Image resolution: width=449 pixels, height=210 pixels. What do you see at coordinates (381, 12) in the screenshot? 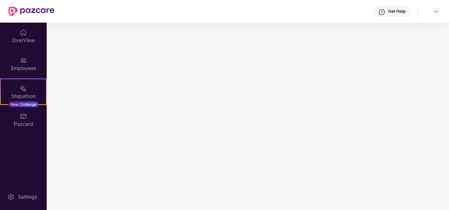
I see `img: svg+xml;base64,PHN2ZyBpZD0iSGVscC0zMngzMiIgeG1sbnM9Imh0dHA6Ly93d3cudzMub3JnLzIwMDAvc3ZnIiB3aWR0aD...` at bounding box center [381, 12].